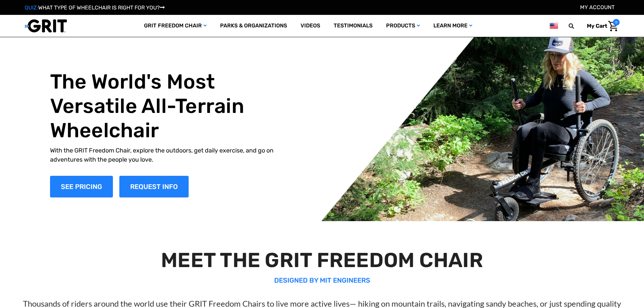 This screenshot has width=644, height=308. Describe the element at coordinates (169, 155) in the screenshot. I see `p: With the GRIT Freedom Chair, explore the outdoors, get daily exercise, and go on adventures with ...` at that location.